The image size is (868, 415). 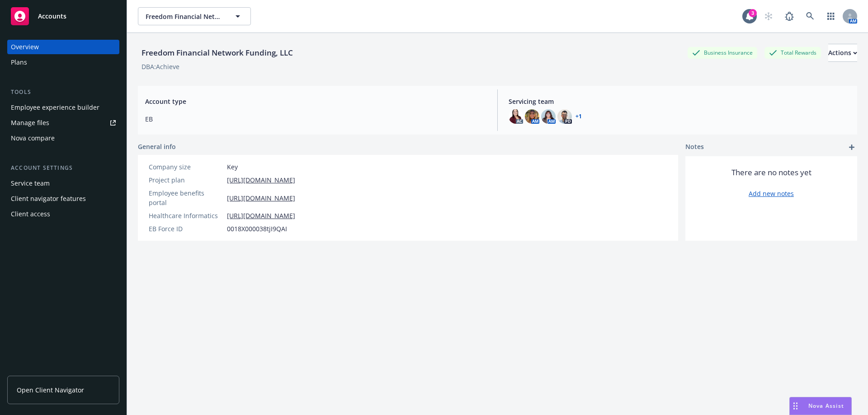 I want to click on div: DBA: Achieve, so click(x=160, y=66).